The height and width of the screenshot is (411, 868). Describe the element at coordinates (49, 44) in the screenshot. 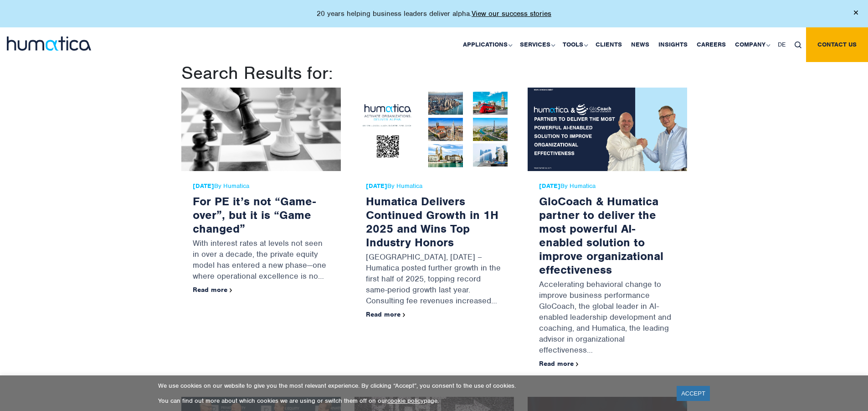

I see `img: logo` at that location.